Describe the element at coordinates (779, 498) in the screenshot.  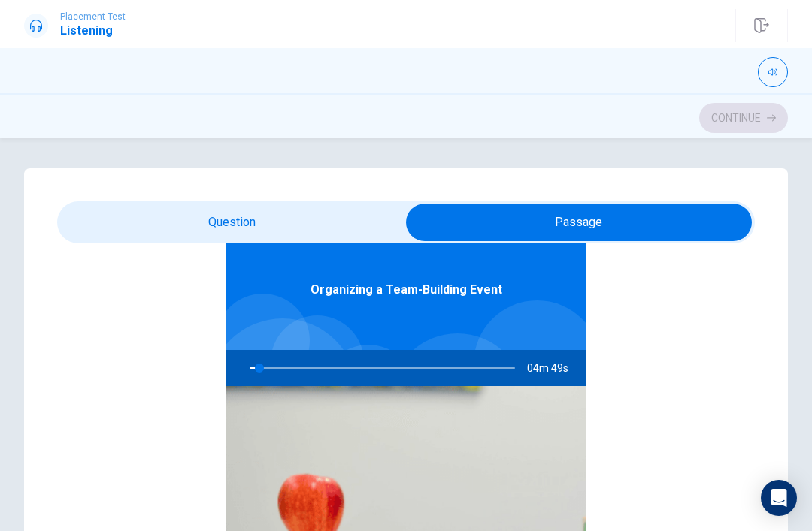
I see `div: Open Intercom Messenger` at that location.